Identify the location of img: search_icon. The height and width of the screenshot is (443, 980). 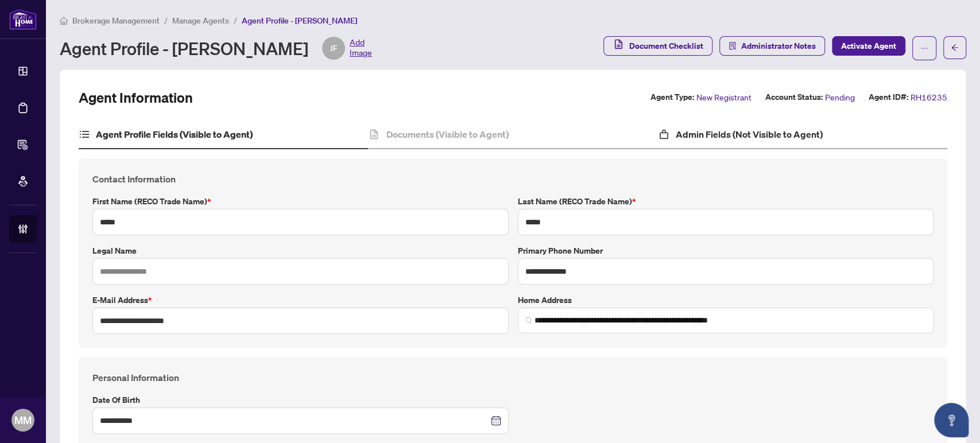
(529, 320).